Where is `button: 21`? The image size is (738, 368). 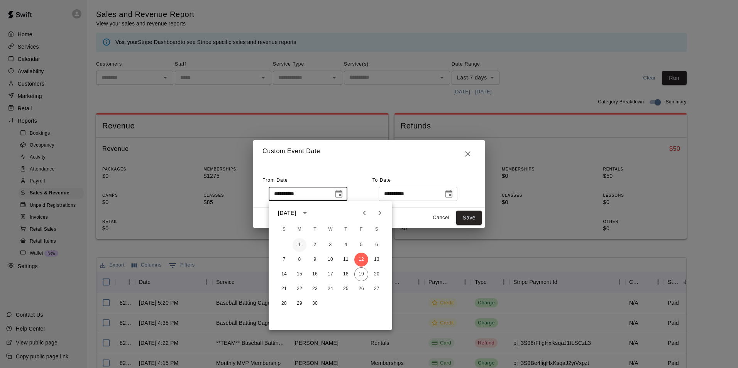
button: 21 is located at coordinates (284, 289).